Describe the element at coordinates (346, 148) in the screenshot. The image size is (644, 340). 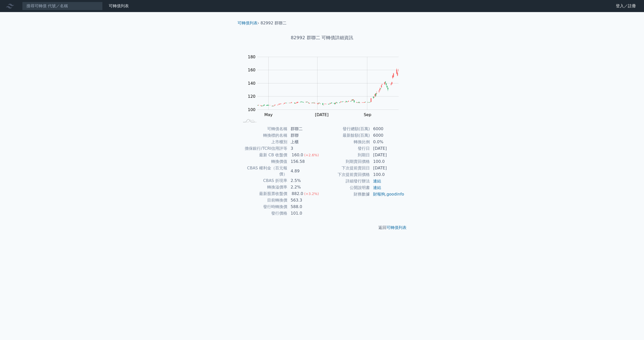
I see `td: 發行日` at that location.